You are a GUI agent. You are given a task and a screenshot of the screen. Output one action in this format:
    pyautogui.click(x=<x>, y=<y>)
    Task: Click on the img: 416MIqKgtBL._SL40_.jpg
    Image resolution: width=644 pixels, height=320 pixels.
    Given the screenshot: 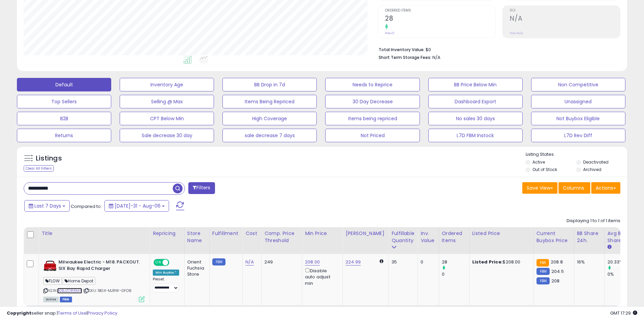 What is the action you would take?
    pyautogui.click(x=50, y=265)
    